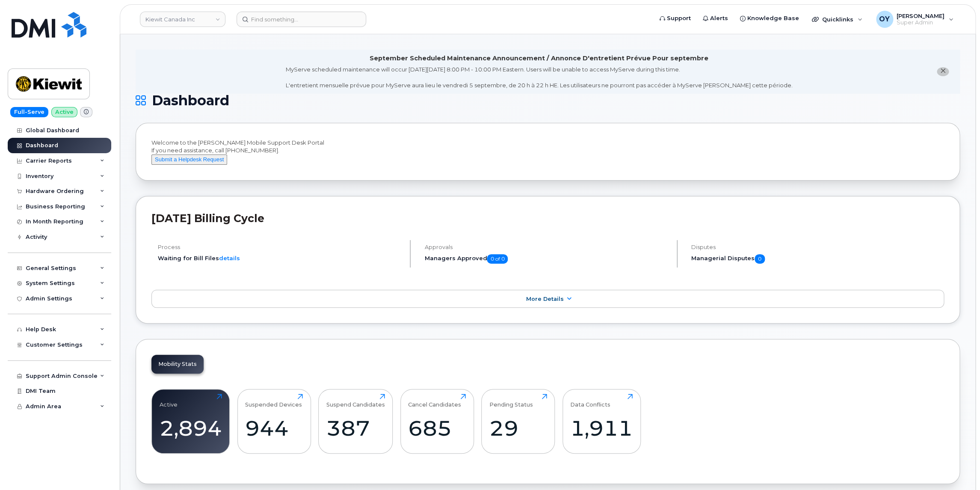 Image resolution: width=980 pixels, height=490 pixels. Describe the element at coordinates (355, 421) in the screenshot. I see `a: Suspend Candidates387` at that location.